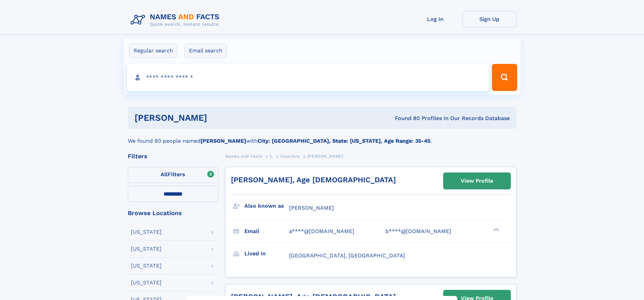 The height and width of the screenshot is (300, 644). What do you see at coordinates (173, 213) in the screenshot?
I see `div: Browse Locations` at bounding box center [173, 213].